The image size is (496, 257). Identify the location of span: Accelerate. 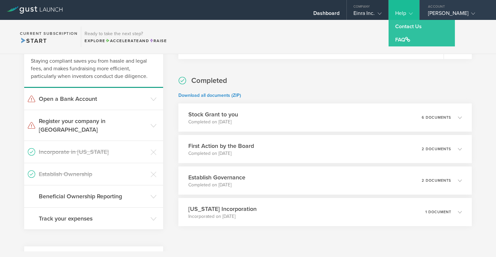
(122, 41).